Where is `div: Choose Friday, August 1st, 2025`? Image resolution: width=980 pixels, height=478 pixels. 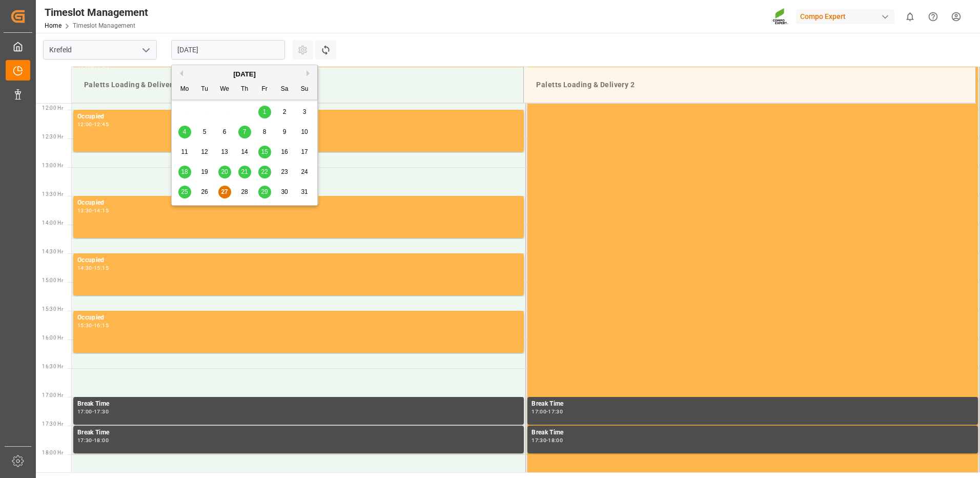
div: Choose Friday, August 1st, 2025 is located at coordinates (265, 111).